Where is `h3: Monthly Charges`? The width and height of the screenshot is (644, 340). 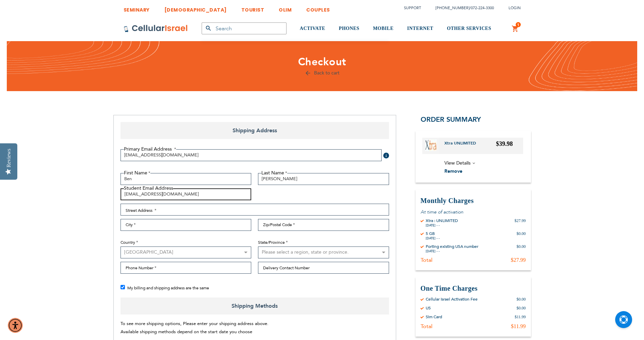 h3: Monthly Charges is located at coordinates (473, 201).